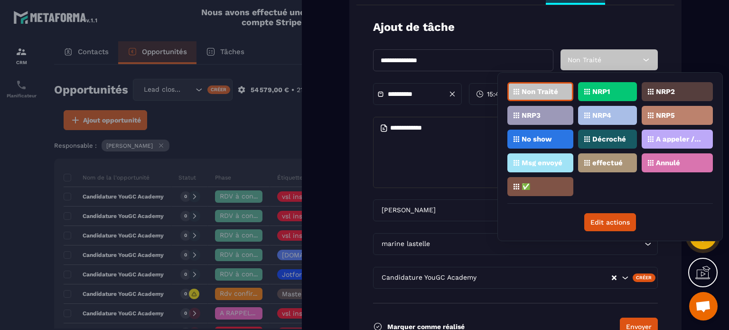 Image resolution: width=729 pixels, height=330 pixels. Describe the element at coordinates (665, 92) in the screenshot. I see `p: NRP2` at that location.